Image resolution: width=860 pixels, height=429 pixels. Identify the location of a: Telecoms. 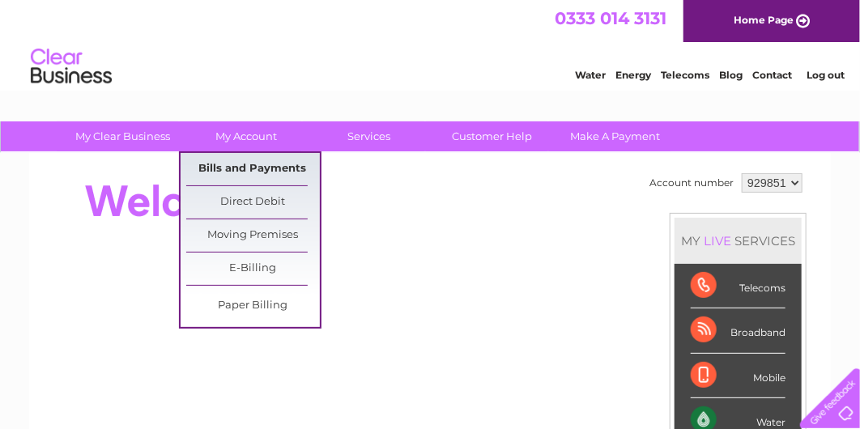
(685, 74).